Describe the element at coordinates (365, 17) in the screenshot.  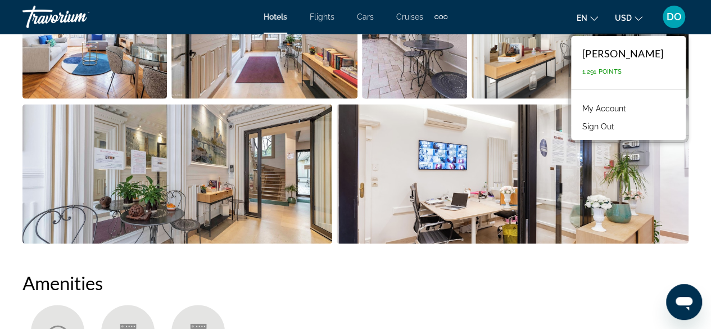
I see `span: Cars` at that location.